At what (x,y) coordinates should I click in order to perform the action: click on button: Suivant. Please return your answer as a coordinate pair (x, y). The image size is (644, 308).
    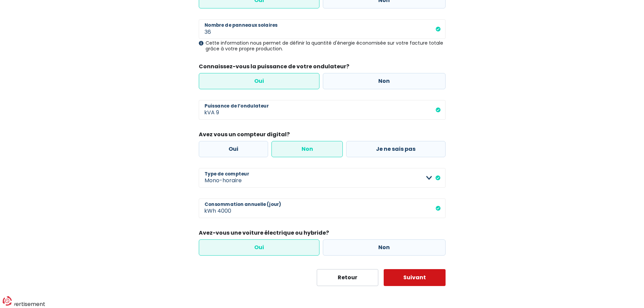
    Looking at the image, I should click on (414, 278).